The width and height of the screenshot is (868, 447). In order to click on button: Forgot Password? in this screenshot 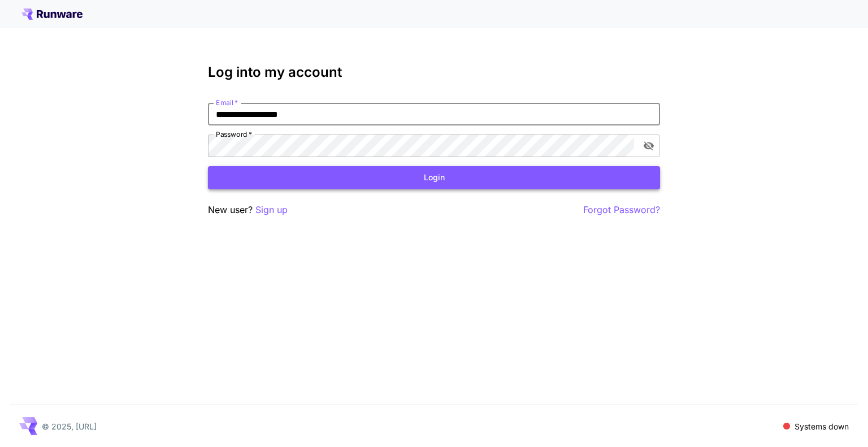, I will do `click(622, 209)`.